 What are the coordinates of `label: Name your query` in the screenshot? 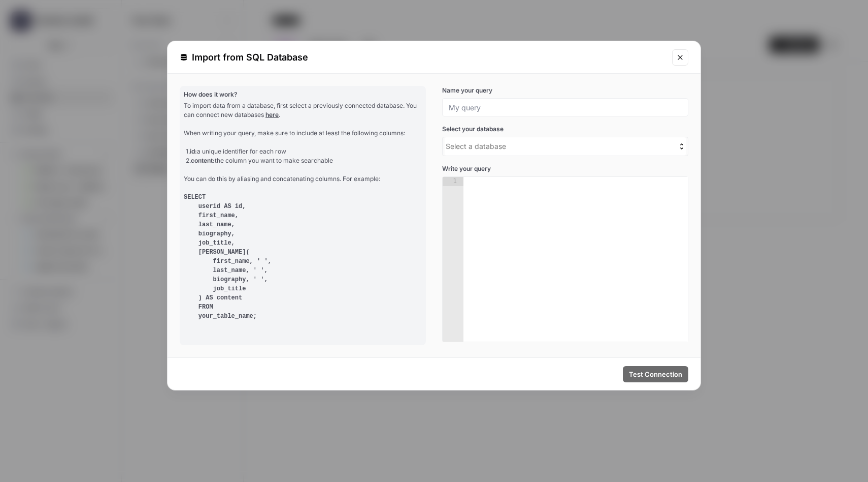 It's located at (565, 90).